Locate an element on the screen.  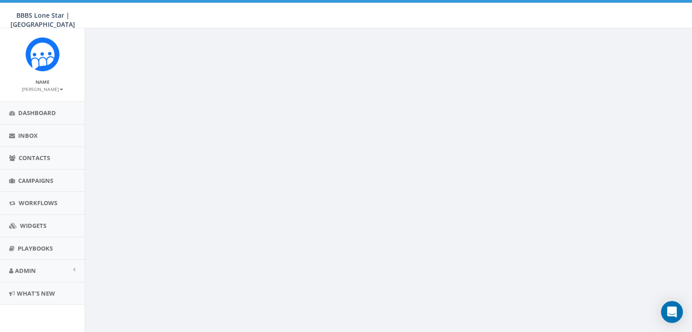
span: Widgets is located at coordinates (33, 226).